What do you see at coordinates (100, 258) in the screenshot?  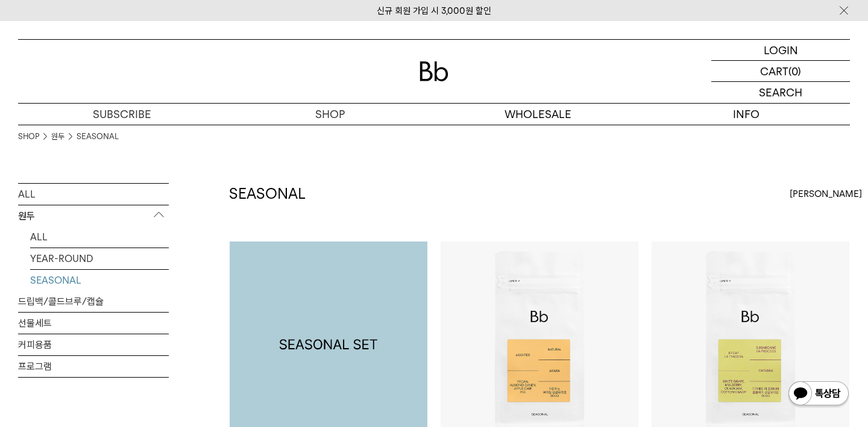 I see `a: YEAR-ROUND` at bounding box center [100, 258].